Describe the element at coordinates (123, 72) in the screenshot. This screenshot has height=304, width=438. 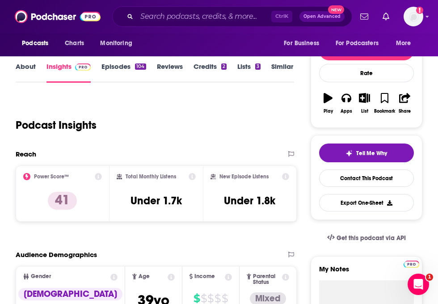
I see `a: Episodes104` at that location.